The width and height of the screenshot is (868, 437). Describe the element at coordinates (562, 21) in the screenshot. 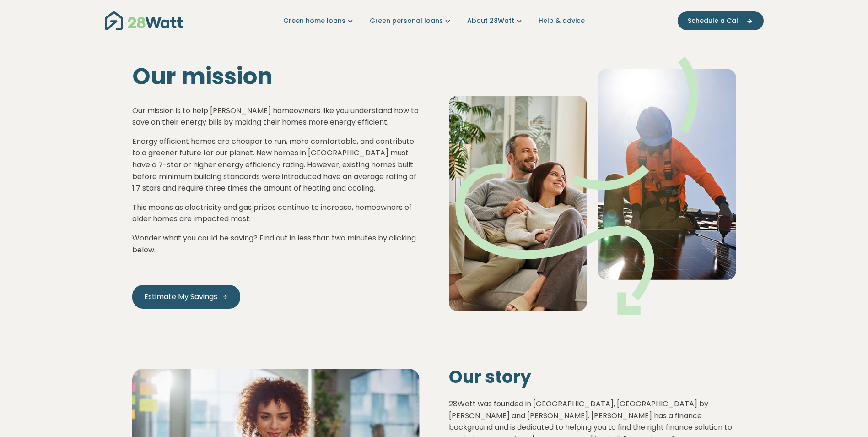

I see `a: Help & advice` at that location.